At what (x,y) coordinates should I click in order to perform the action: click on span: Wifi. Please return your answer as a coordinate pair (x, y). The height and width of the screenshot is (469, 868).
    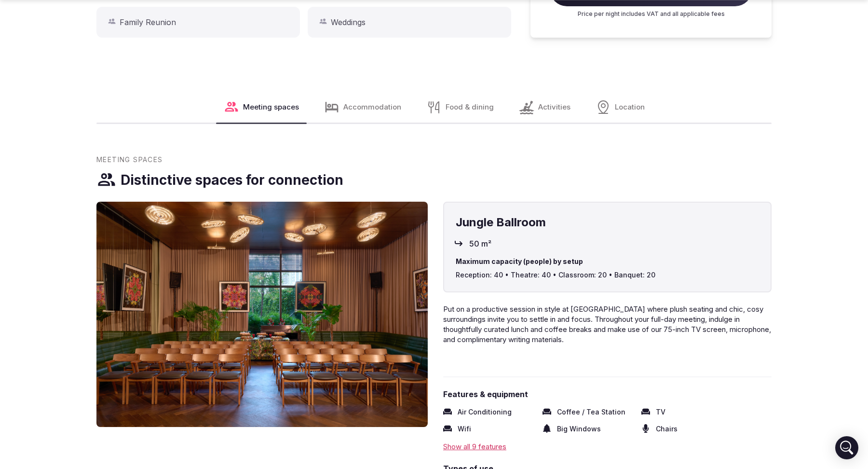
    Looking at the image, I should click on (464, 429).